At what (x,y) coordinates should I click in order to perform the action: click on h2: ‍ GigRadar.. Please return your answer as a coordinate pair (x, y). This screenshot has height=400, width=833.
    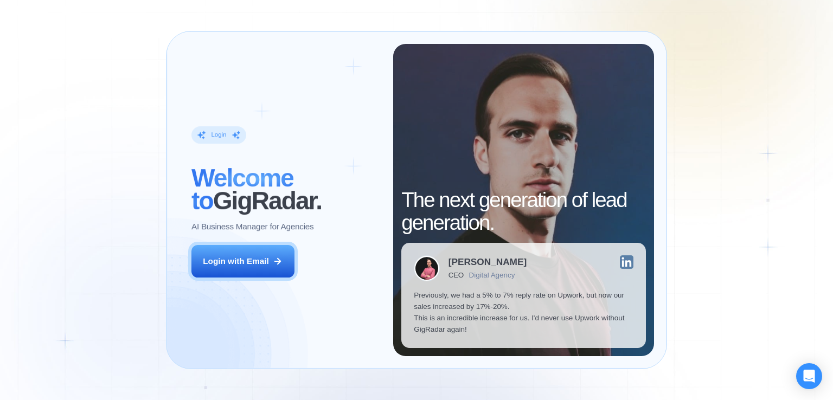
    Looking at the image, I should click on (286, 189).